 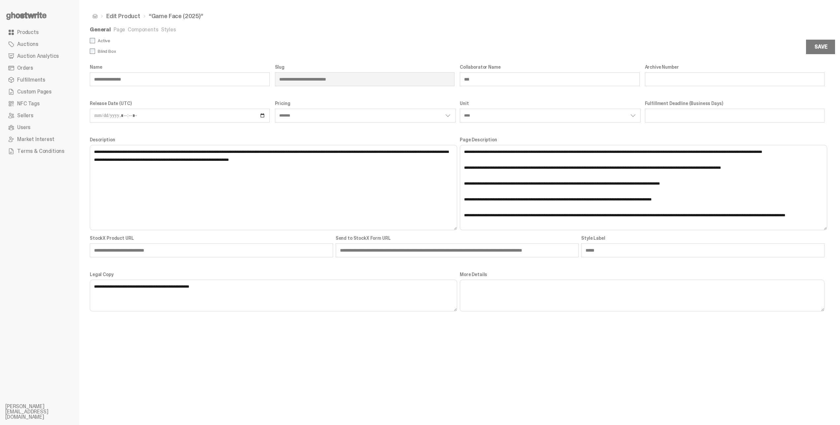 What do you see at coordinates (40, 104) in the screenshot?
I see `a: NFC Tags` at bounding box center [40, 104].